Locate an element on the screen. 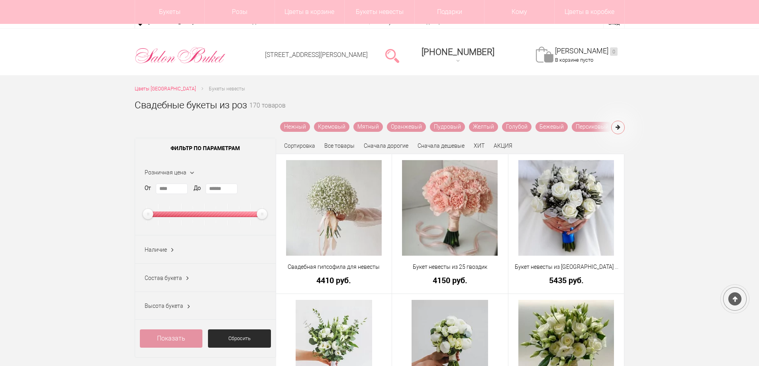  span: Букеты невесты is located at coordinates (227, 89).